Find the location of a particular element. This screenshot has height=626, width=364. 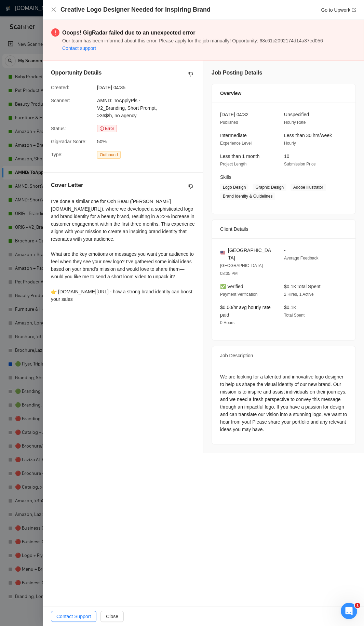

span: 2 Hires, 1 Active is located at coordinates (299, 294).